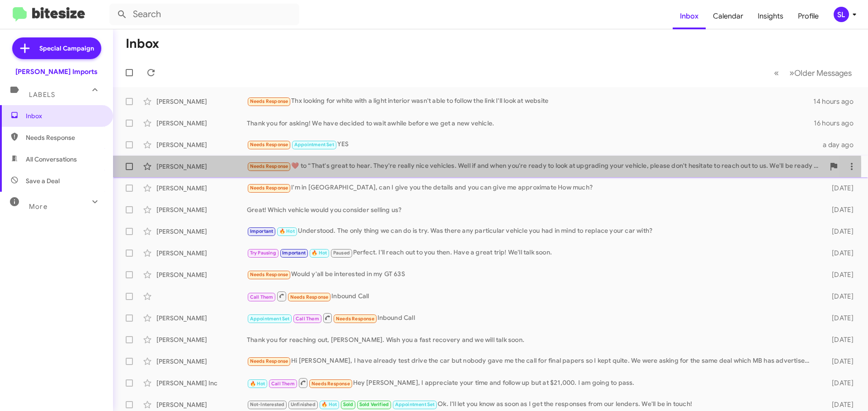 The width and height of the screenshot is (868, 411). I want to click on span: Paused, so click(341, 253).